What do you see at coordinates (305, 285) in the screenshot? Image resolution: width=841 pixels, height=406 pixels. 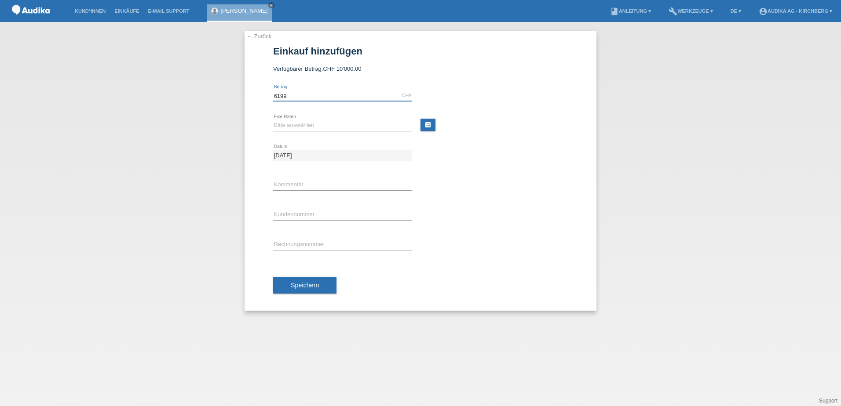 I see `span: Speichern` at bounding box center [305, 285].